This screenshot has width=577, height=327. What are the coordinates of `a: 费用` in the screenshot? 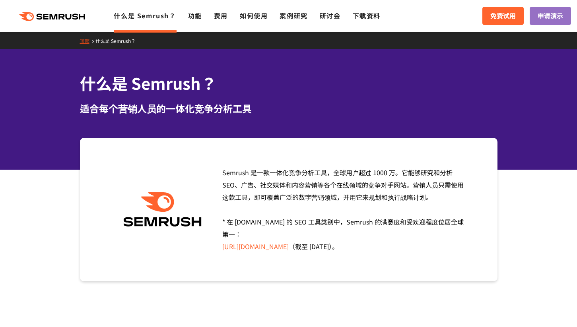 It's located at (221, 15).